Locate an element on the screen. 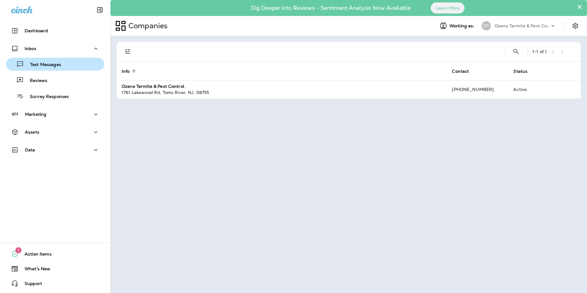  span: Action Items is located at coordinates (35, 255).